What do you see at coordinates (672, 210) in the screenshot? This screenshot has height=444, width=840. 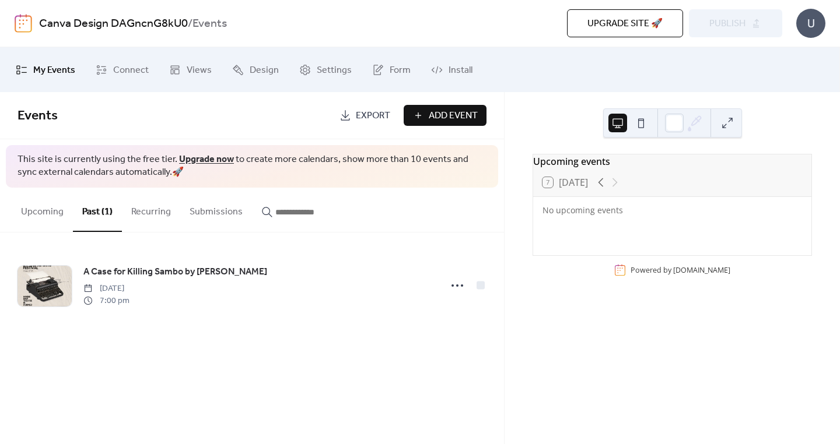 I see `div: No upcoming events` at bounding box center [672, 210].